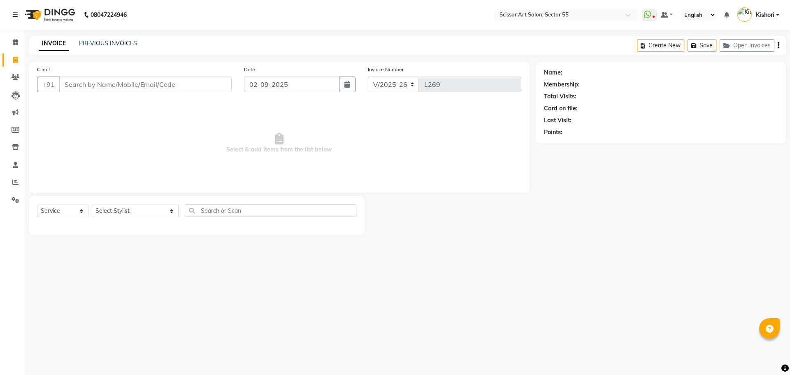  I want to click on div: Card on file:, so click(561, 108).